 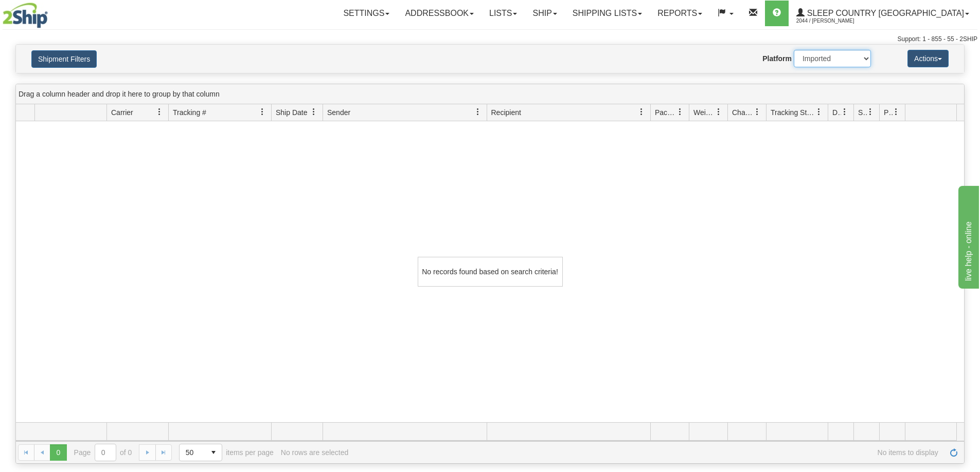 I want to click on a: Shipment Issues filter column settings, so click(x=870, y=112).